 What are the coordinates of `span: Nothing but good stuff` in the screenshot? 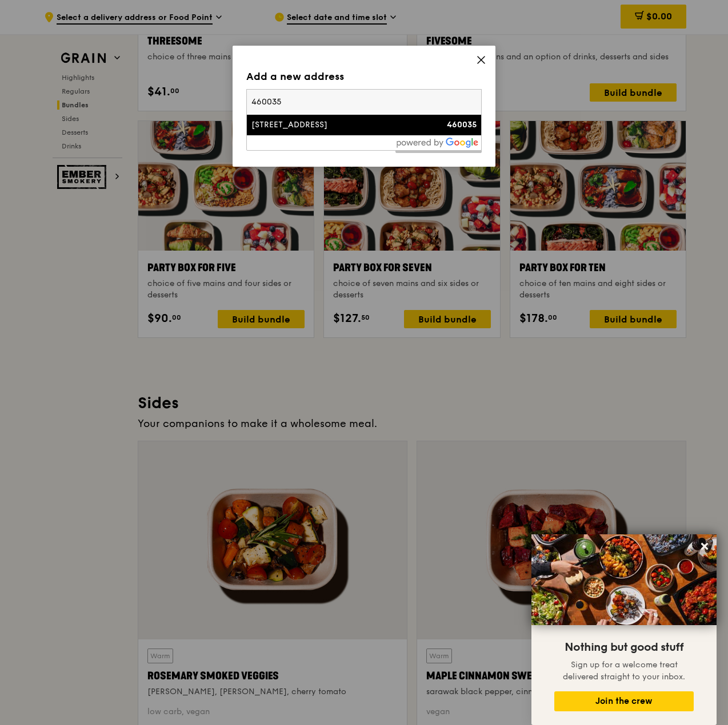 It's located at (623, 647).